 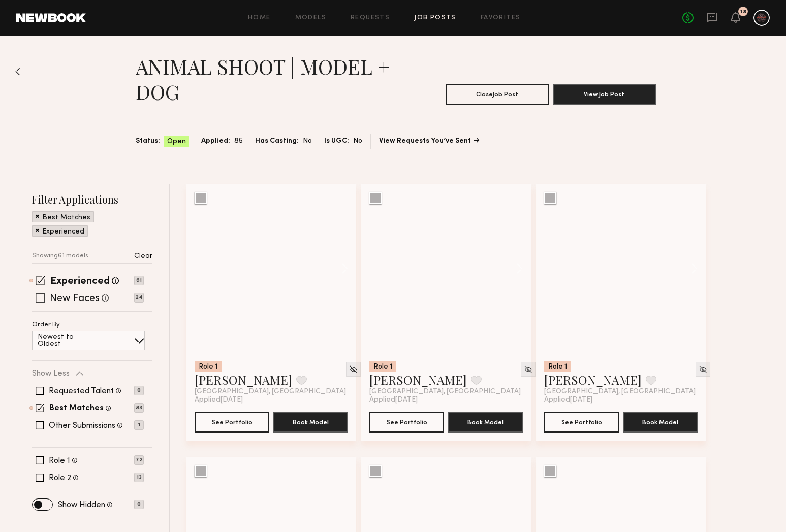 What do you see at coordinates (81, 391) in the screenshot?
I see `label: Requested Talent` at bounding box center [81, 391].